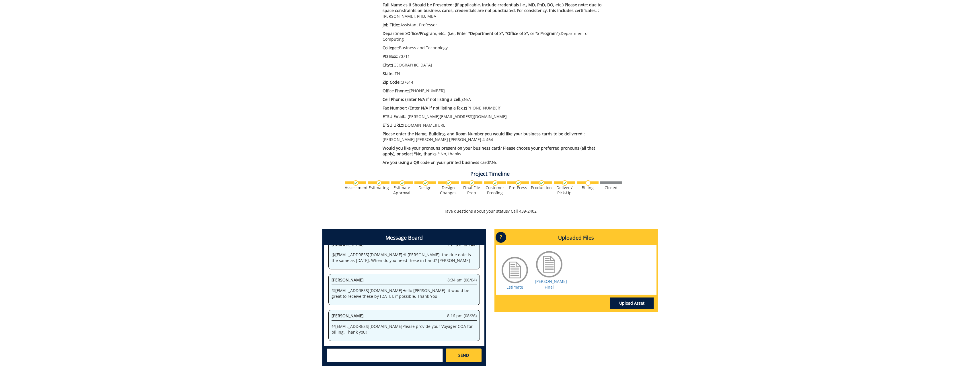 The image size is (980, 368). Describe the element at coordinates (391, 48) in the screenshot. I see `span: College::` at that location.